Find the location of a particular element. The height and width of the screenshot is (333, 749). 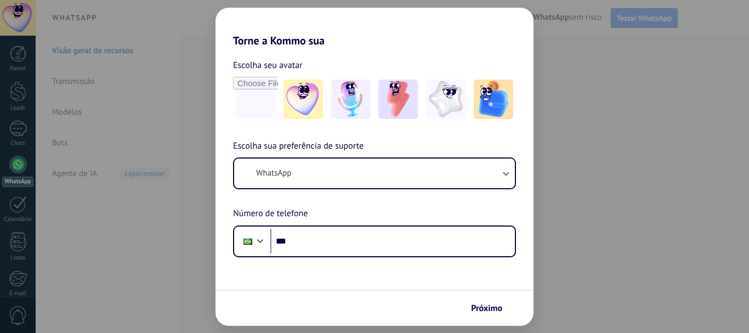

span: Escolha seu avatar is located at coordinates (268, 65).